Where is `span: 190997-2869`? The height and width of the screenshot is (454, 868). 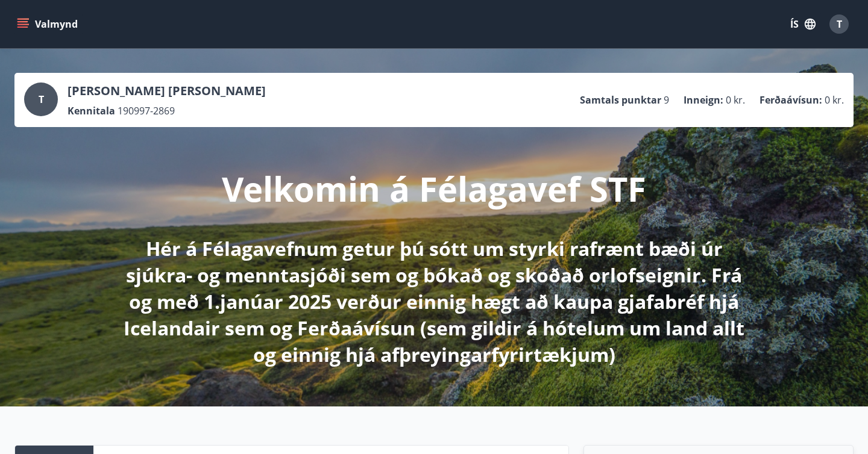 span: 190997-2869 is located at coordinates (146, 111).